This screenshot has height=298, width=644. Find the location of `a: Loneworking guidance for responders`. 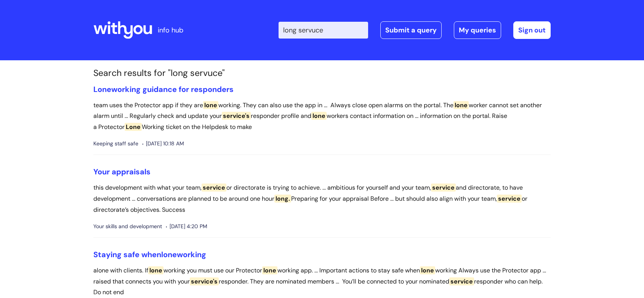

a: Loneworking guidance for responders is located at coordinates (163, 89).